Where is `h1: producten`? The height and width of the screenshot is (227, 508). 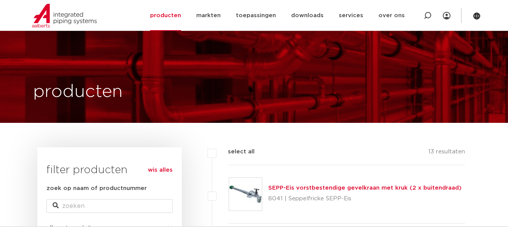 h1: producten is located at coordinates (78, 92).